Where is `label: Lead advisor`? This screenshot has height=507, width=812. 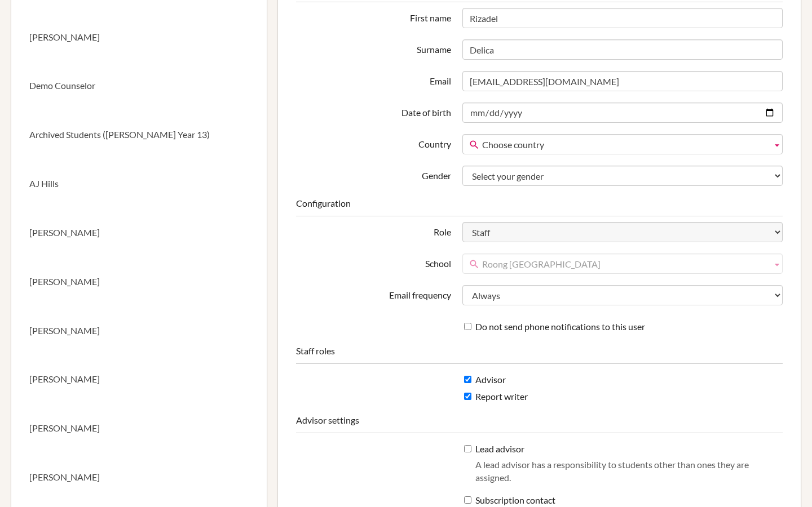
label: Lead advisor is located at coordinates (621, 467).